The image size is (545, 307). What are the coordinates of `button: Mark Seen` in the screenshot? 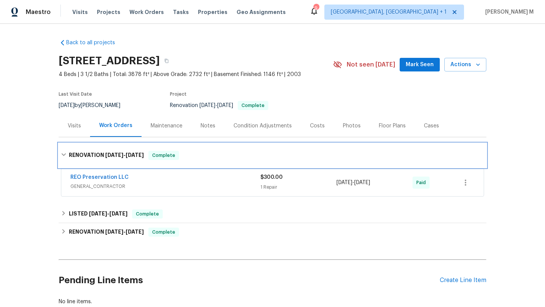 It's located at (420, 65).